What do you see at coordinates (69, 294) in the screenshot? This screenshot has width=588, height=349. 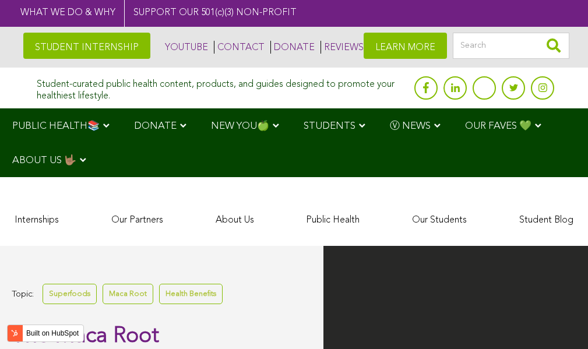 I see `a: Superfoods` at bounding box center [69, 294].